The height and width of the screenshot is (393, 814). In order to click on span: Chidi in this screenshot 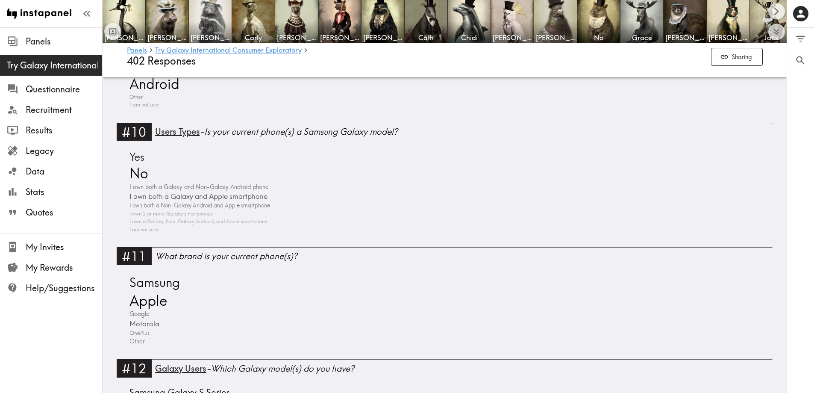, I will do `click(469, 38)`.